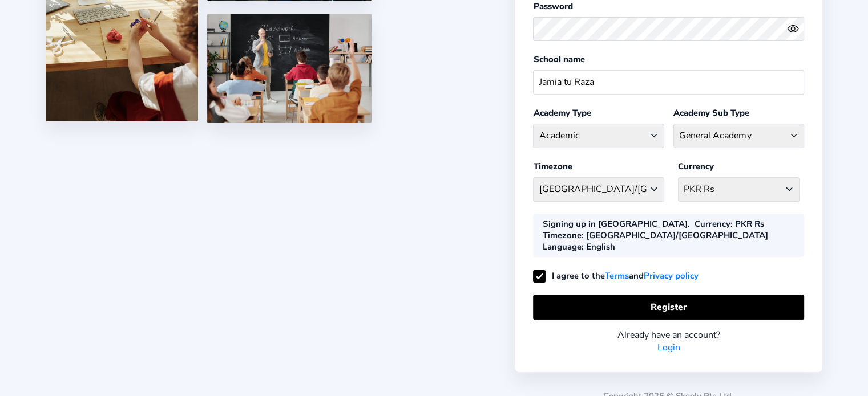 The image size is (868, 396). What do you see at coordinates (670, 276) in the screenshot?
I see `a: Privacy policy` at bounding box center [670, 276].